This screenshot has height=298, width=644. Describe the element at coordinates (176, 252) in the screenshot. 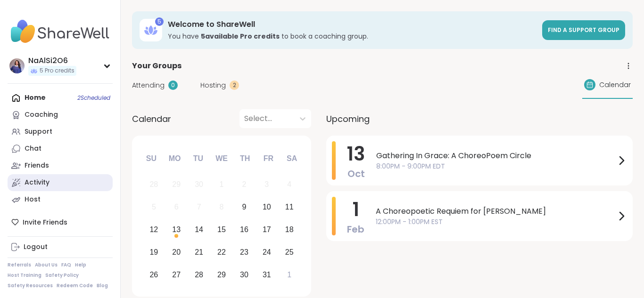

I see `div: 20` at that location.